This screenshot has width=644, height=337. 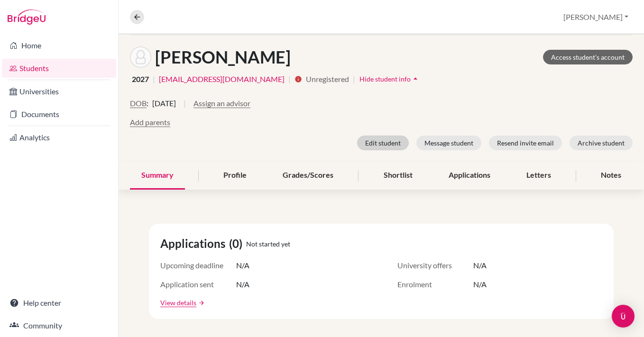 What do you see at coordinates (610, 175) in the screenshot?
I see `div: Notes` at bounding box center [610, 175].